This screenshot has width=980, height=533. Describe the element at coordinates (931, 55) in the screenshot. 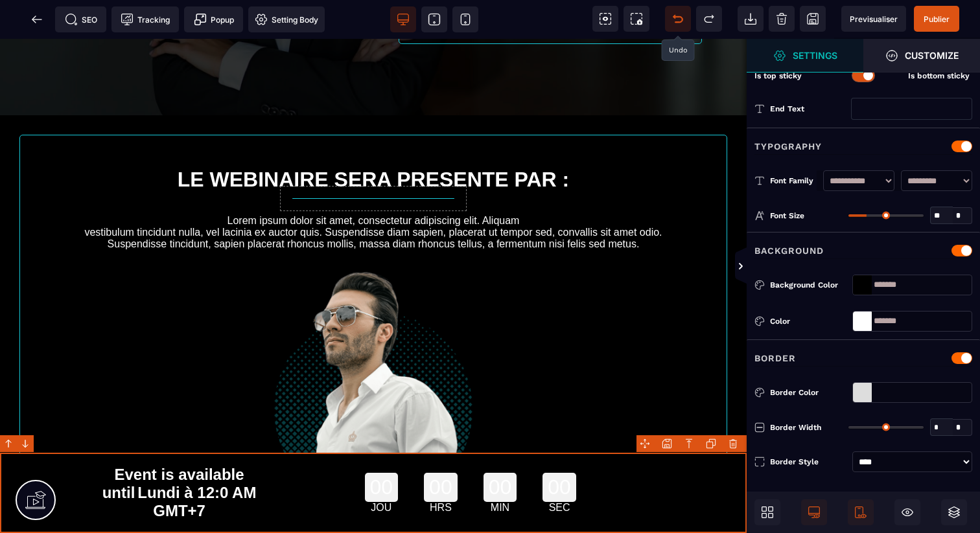

I see `strong: Customize` at that location.